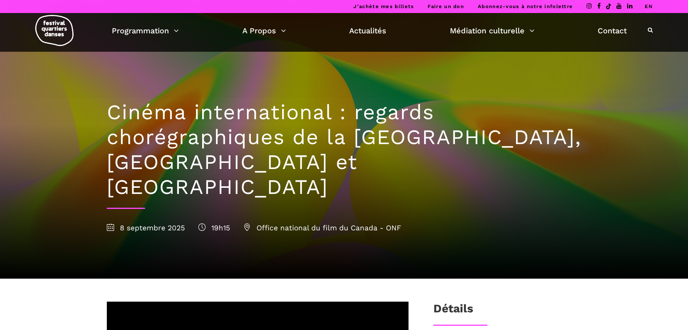 The height and width of the screenshot is (330, 688). I want to click on span: Office national du film du Canada - ONF, so click(322, 227).